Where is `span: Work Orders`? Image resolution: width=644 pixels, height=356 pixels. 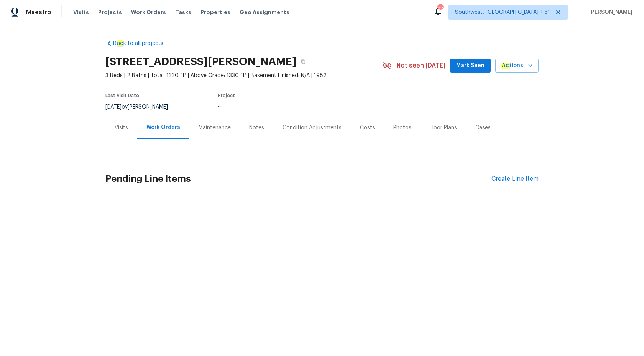
span: Work Orders is located at coordinates (149, 12).